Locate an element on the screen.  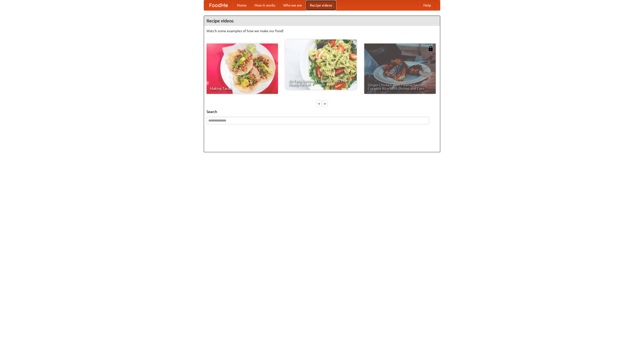
img: 483408.png is located at coordinates (431, 49).